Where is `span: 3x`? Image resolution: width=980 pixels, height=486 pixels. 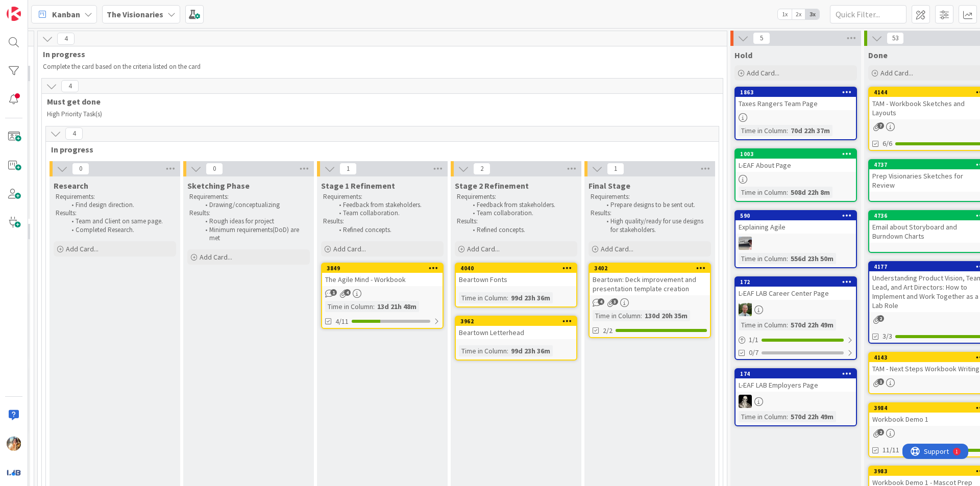
span: 3x is located at coordinates (812, 14).